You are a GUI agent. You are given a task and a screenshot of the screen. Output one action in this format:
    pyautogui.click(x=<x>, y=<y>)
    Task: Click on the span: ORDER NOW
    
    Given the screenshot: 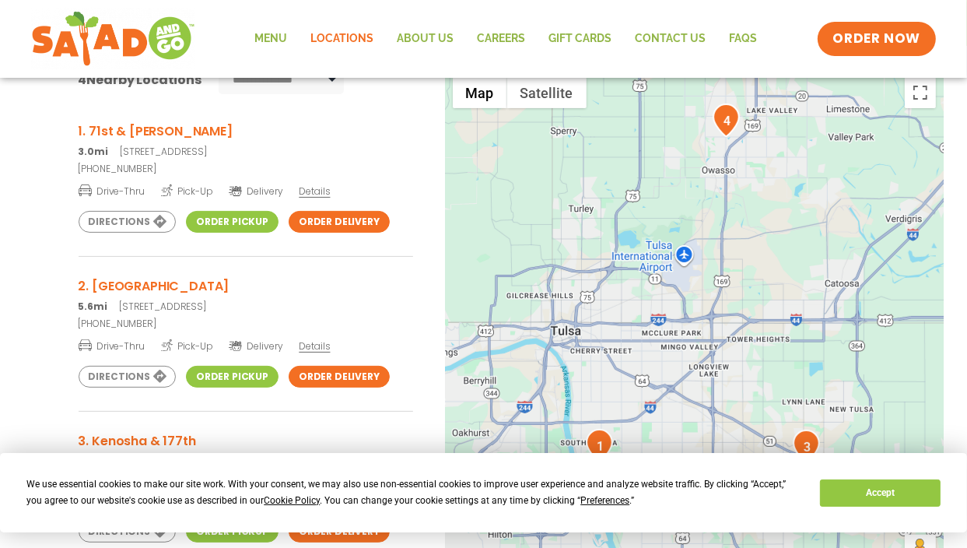 What is the action you would take?
    pyautogui.click(x=877, y=39)
    